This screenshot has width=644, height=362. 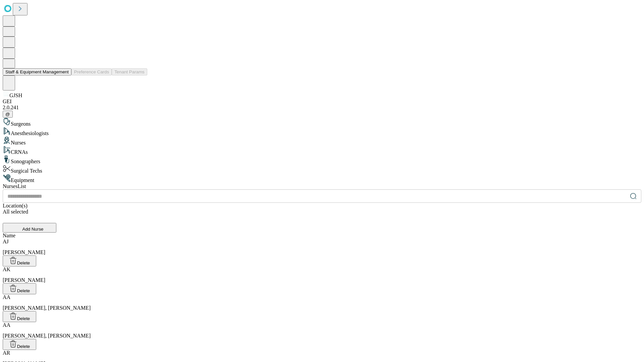 What do you see at coordinates (15, 206) in the screenshot?
I see `span: Location(s)` at bounding box center [15, 206].